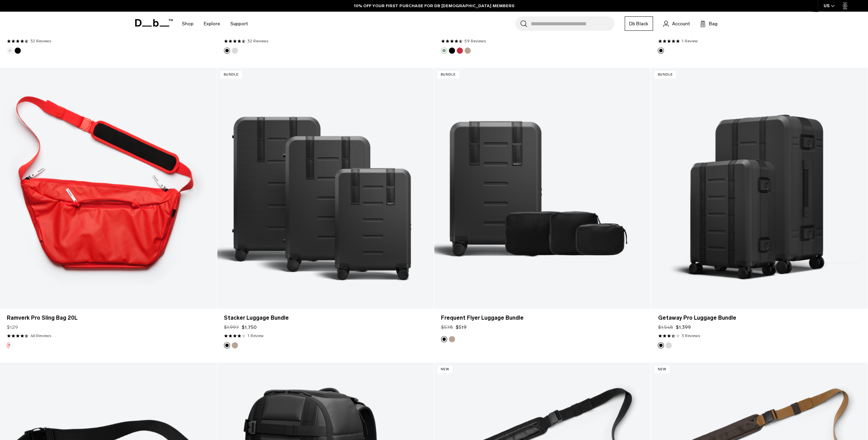 The width and height of the screenshot is (868, 440). What do you see at coordinates (10, 345) in the screenshot?
I see `button: Polestar Edt.` at bounding box center [10, 345].